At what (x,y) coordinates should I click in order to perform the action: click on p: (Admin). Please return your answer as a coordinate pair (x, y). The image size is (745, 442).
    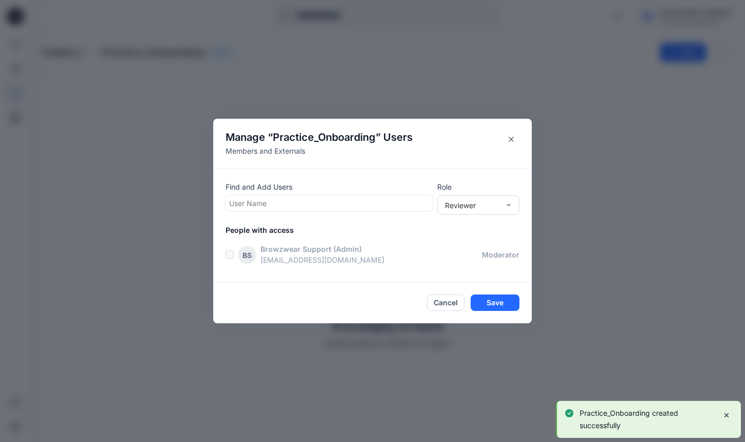
    Looking at the image, I should click on (348, 249).